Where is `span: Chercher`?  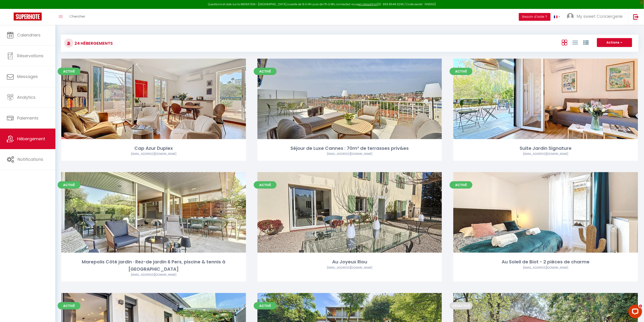
span: Chercher is located at coordinates (77, 16).